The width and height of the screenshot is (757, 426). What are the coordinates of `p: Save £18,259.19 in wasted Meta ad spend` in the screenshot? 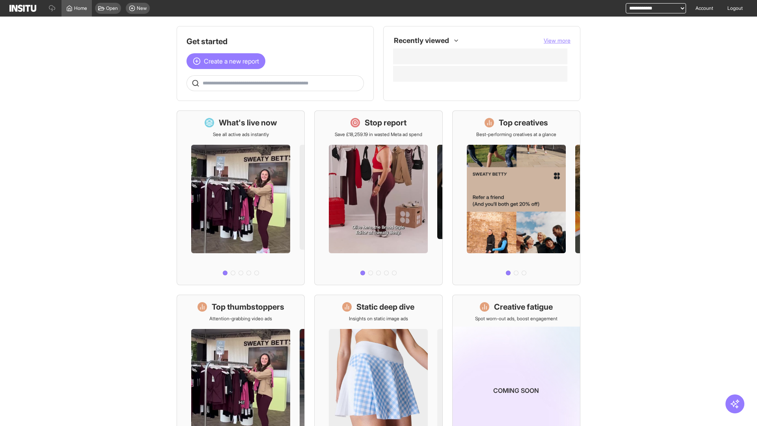 It's located at (378, 134).